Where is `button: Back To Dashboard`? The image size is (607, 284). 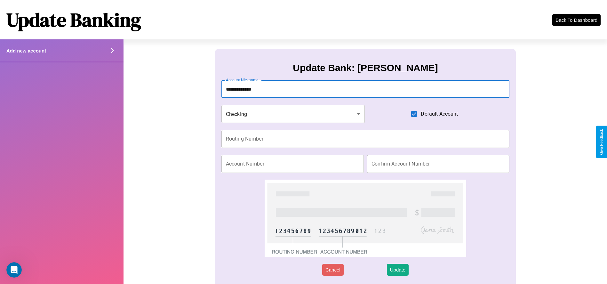
button: Back To Dashboard is located at coordinates (576, 20).